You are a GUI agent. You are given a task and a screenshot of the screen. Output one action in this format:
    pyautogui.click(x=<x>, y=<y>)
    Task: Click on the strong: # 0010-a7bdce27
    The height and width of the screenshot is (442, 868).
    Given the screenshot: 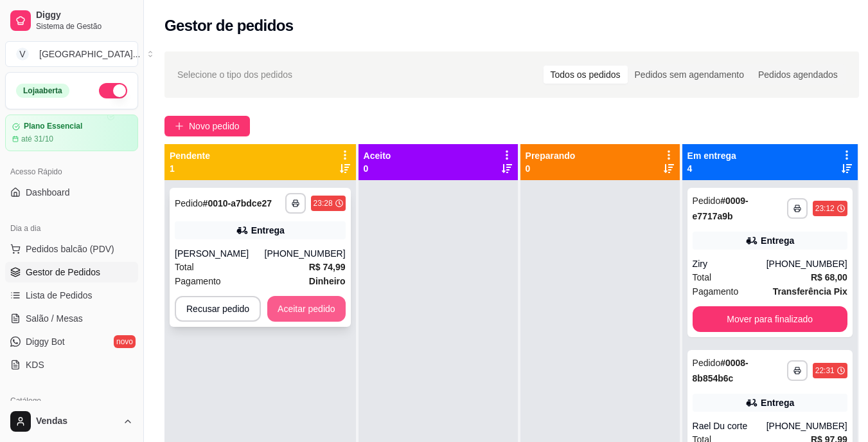 What is the action you would take?
    pyautogui.click(x=237, y=203)
    